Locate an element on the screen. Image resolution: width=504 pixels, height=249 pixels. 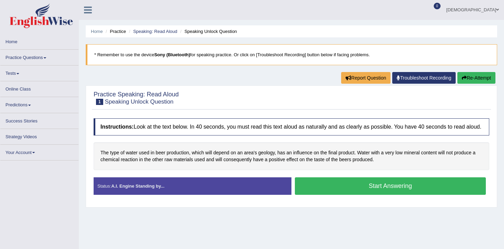
li: Speaking Unlock Question is located at coordinates (208, 31).